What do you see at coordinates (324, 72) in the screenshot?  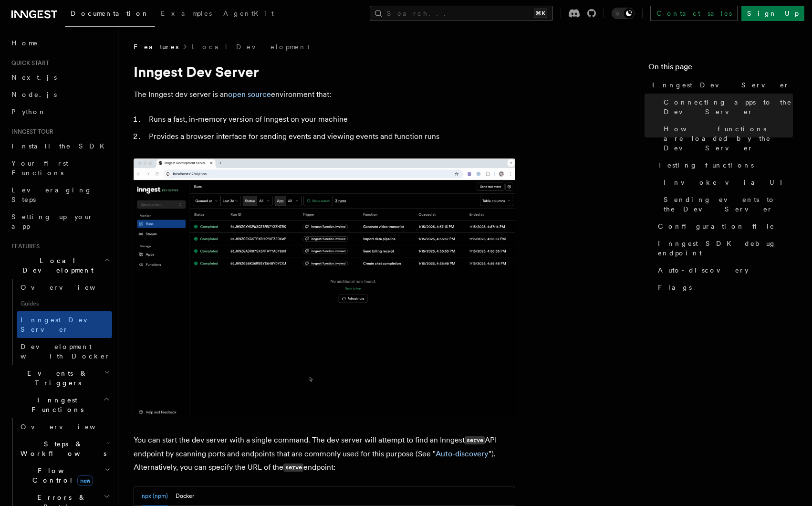 I see `h1: Inngest Dev Server` at bounding box center [324, 72].